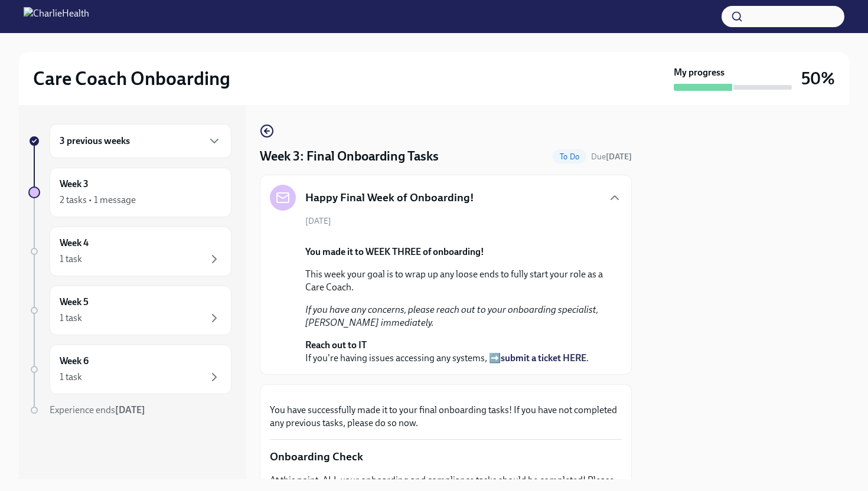 Image resolution: width=868 pixels, height=491 pixels. Describe the element at coordinates (446, 417) in the screenshot. I see `p: You have successfully made it to your final onboarding tasks! If you have not completed any previ...` at that location.